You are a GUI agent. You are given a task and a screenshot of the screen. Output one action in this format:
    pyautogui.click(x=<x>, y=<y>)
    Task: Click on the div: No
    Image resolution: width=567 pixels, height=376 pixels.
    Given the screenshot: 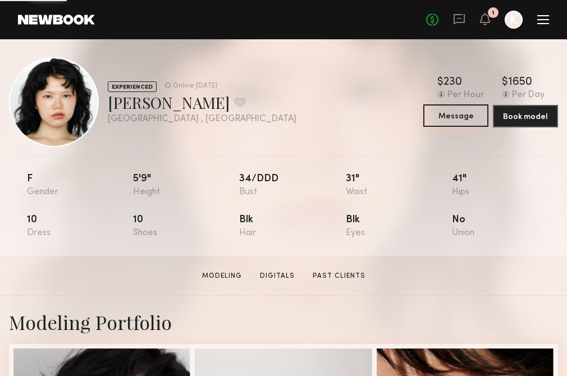 What is the action you would take?
    pyautogui.click(x=505, y=226)
    